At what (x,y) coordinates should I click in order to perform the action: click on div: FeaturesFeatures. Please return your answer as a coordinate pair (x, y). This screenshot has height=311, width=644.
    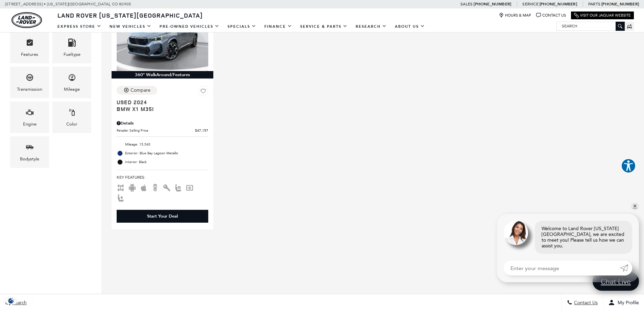
    Looking at the image, I should click on (29, 48).